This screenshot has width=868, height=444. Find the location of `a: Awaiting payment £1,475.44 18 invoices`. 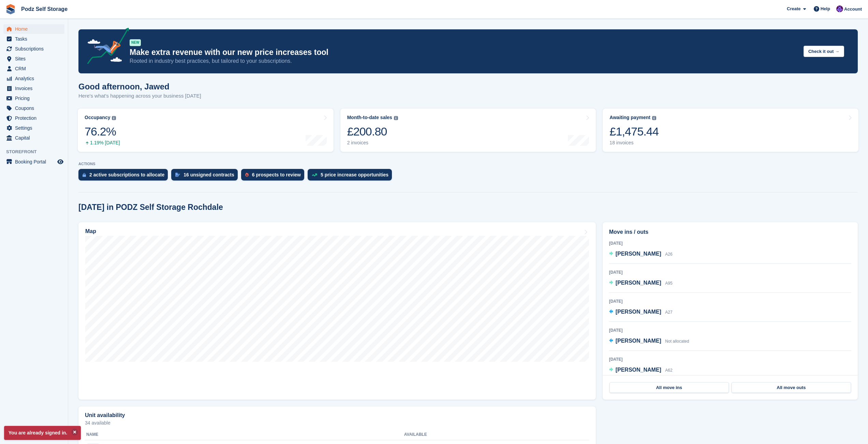

a: Awaiting payment £1,475.44 18 invoices is located at coordinates (730, 130).